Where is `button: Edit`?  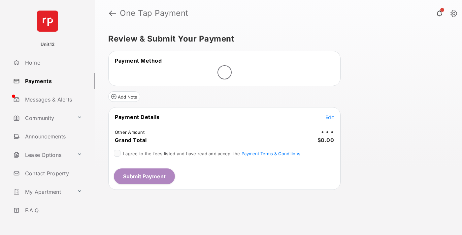
button: Edit is located at coordinates (330, 117).